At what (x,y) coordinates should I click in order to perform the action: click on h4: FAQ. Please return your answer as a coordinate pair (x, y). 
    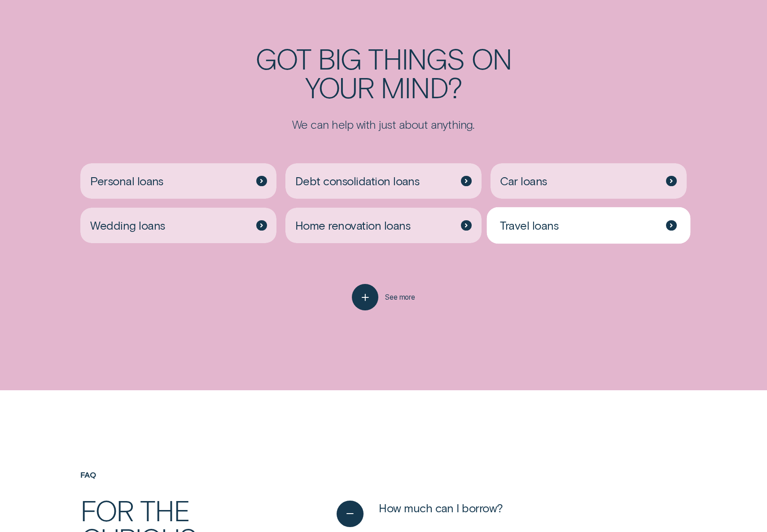
    Looking at the image, I should click on (178, 474).